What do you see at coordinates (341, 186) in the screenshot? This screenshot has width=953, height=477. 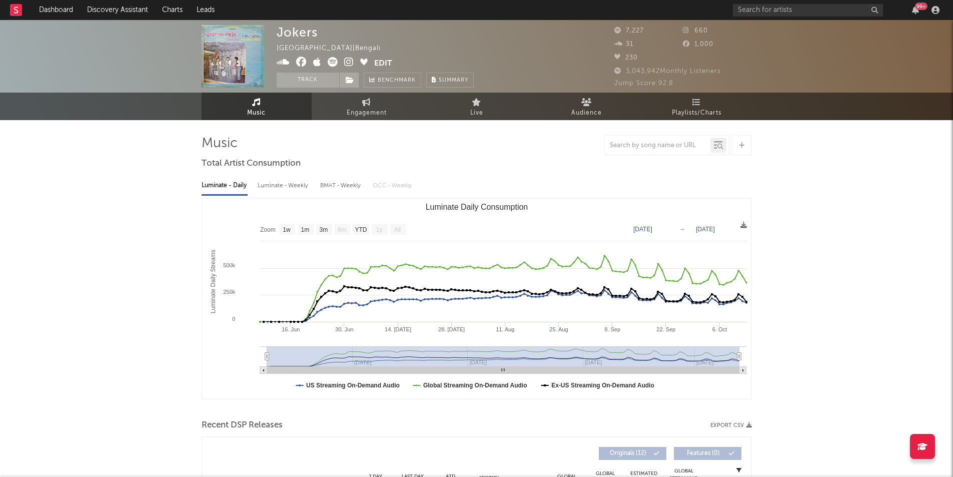 I see `div: BMAT - Weekly` at bounding box center [341, 186].